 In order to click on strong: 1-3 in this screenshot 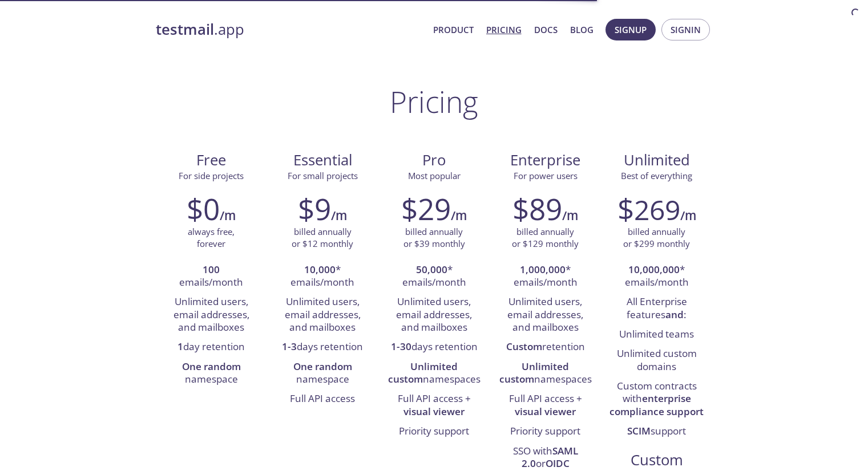, I will do `click(289, 347)`.